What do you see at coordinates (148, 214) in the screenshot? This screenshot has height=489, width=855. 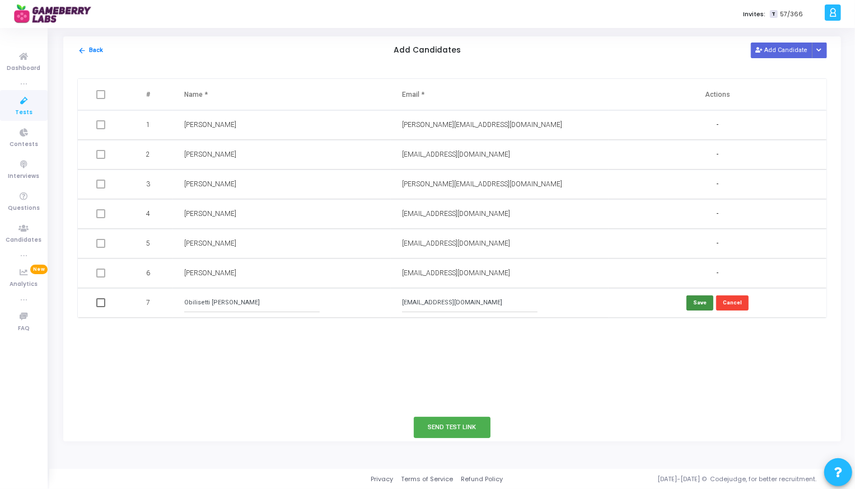 I see `span: 4` at bounding box center [148, 214].